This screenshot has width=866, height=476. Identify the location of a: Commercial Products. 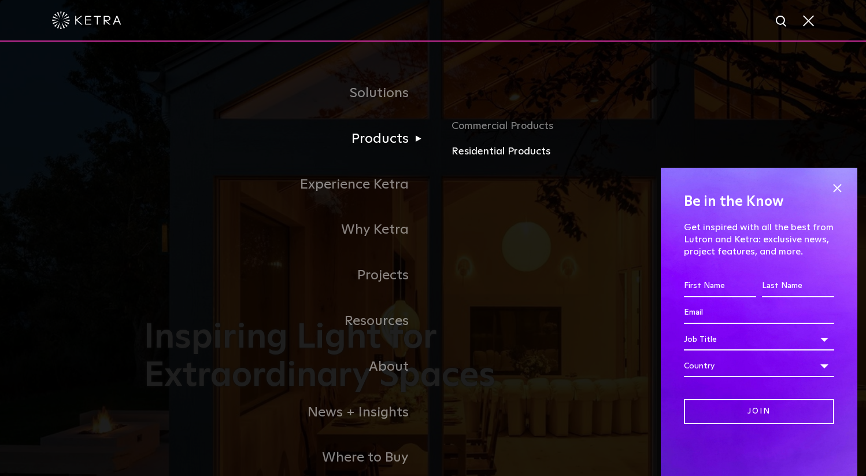
(587, 131).